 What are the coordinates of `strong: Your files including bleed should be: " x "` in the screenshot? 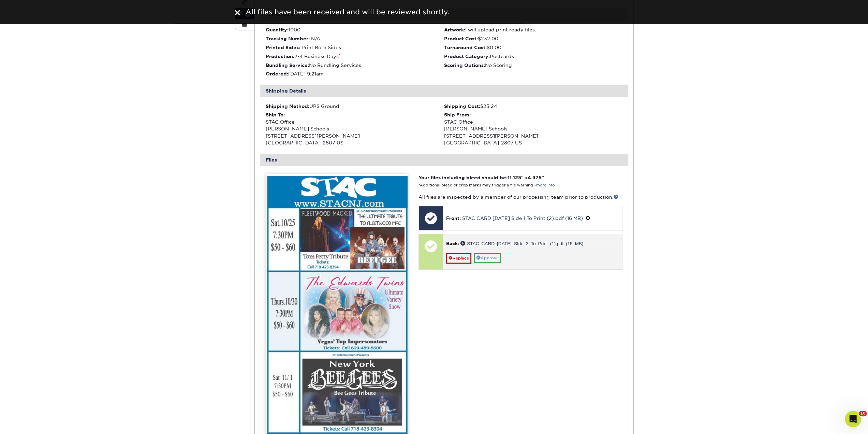 It's located at (481, 177).